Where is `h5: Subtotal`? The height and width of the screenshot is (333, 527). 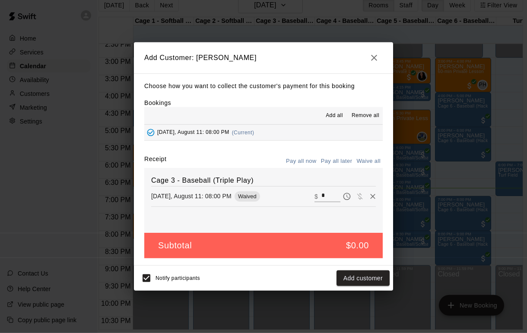
h5: Subtotal is located at coordinates (175, 245).